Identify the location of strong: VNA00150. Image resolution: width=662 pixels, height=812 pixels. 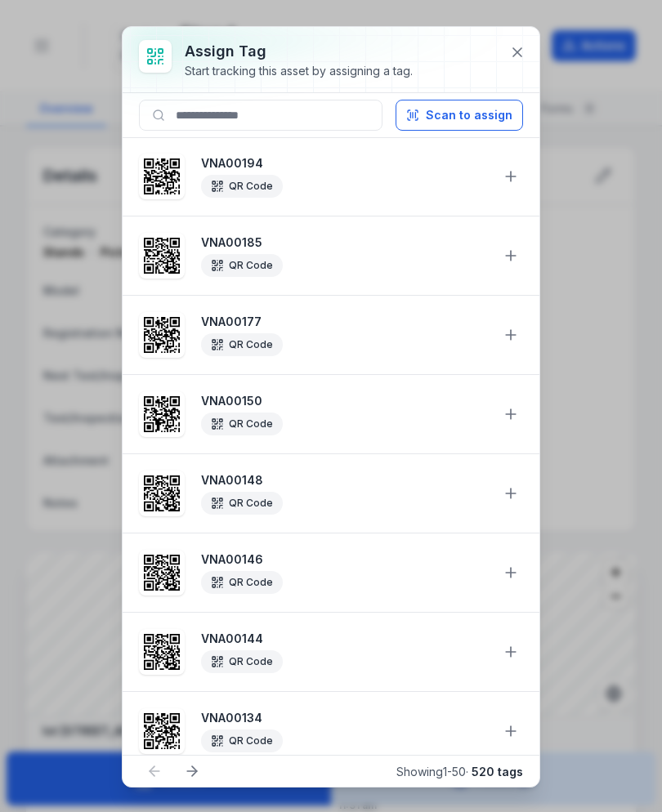
(344, 401).